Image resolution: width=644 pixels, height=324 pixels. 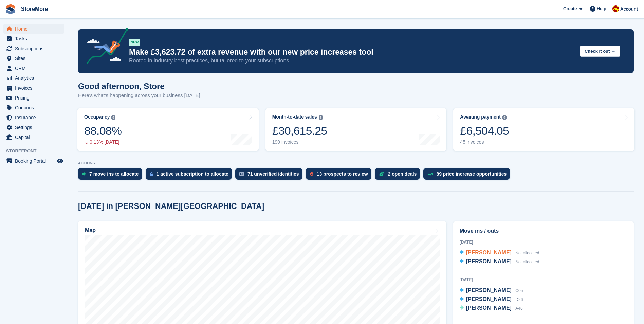 What do you see at coordinates (97, 117) in the screenshot?
I see `div: Occupancy` at bounding box center [97, 117].